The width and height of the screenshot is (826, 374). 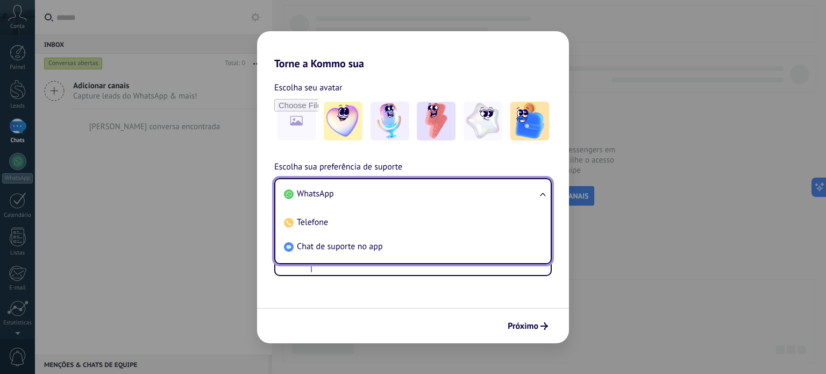 I want to click on span: WhatsApp, so click(x=315, y=194).